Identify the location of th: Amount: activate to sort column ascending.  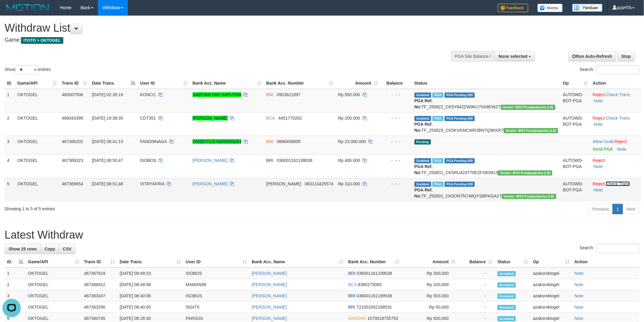
(430, 262).